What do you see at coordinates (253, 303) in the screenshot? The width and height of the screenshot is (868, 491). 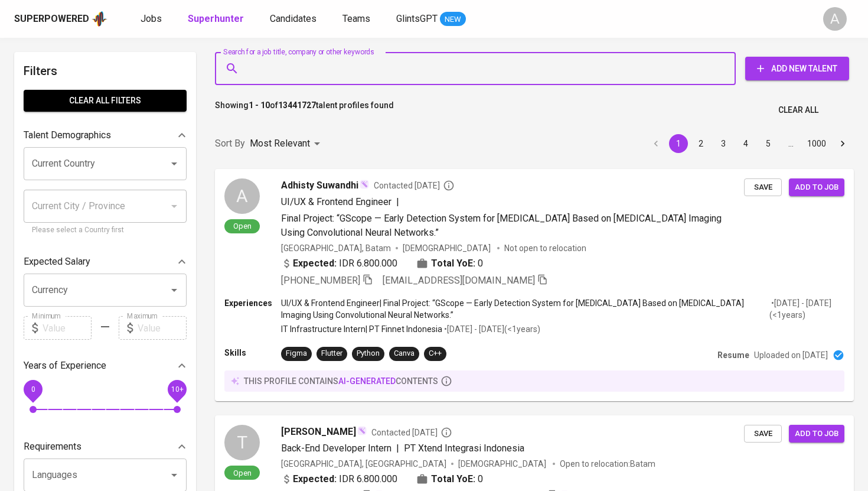 I see `p: Experiences` at bounding box center [253, 303].